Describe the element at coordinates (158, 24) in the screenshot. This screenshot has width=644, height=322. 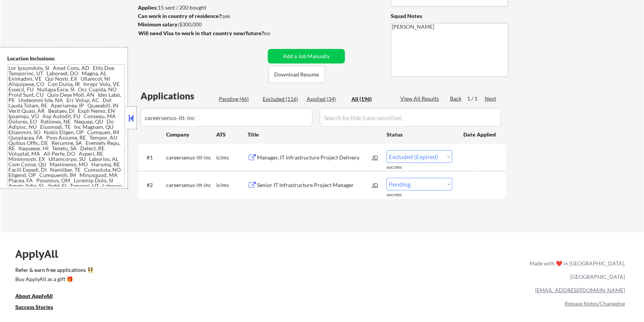
I see `strong: Minimum salary:` at that location.